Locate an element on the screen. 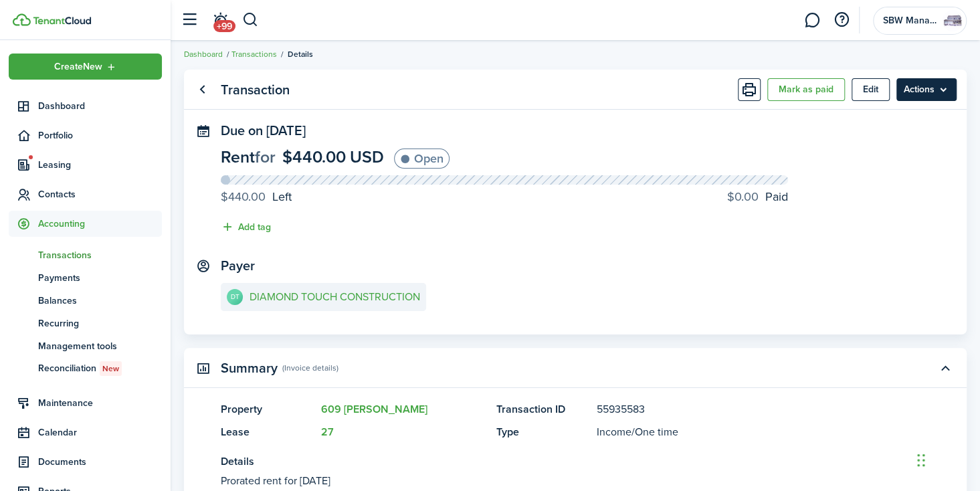 Image resolution: width=980 pixels, height=491 pixels. progress-caption-label: Left is located at coordinates (256, 197).